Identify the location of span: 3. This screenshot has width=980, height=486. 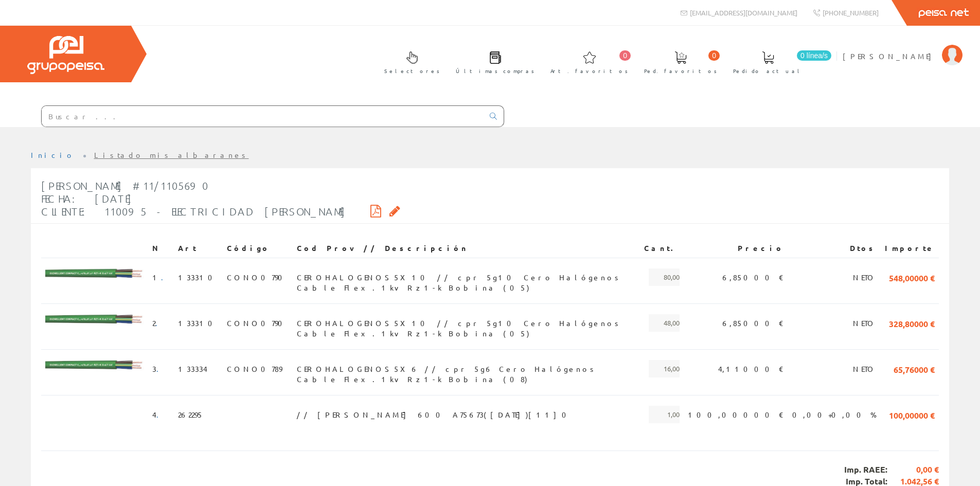
(158, 368).